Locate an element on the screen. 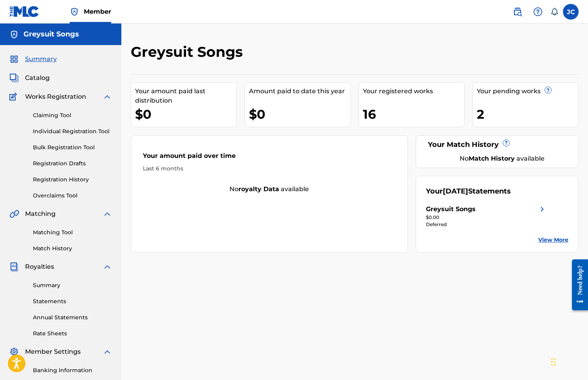 The width and height of the screenshot is (588, 380). div: Last 6 months is located at coordinates (269, 168).